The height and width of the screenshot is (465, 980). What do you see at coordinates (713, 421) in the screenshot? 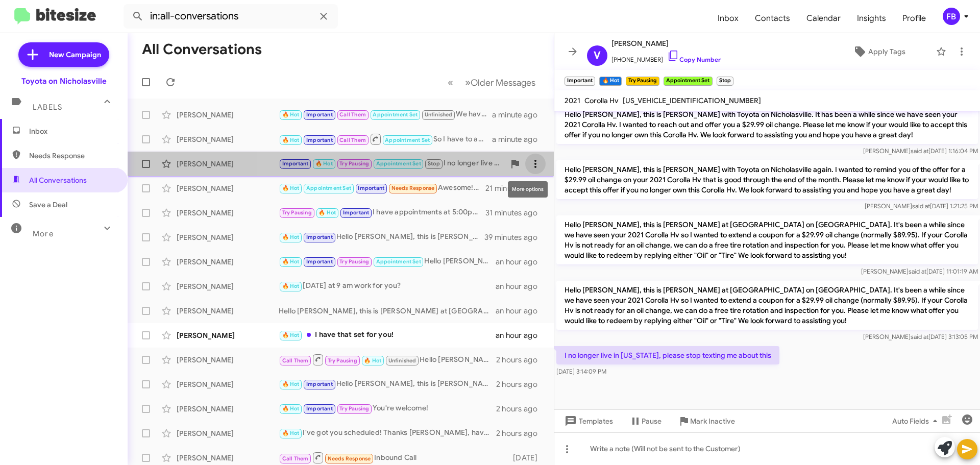
I see `span: Mark Inactive` at bounding box center [713, 421].